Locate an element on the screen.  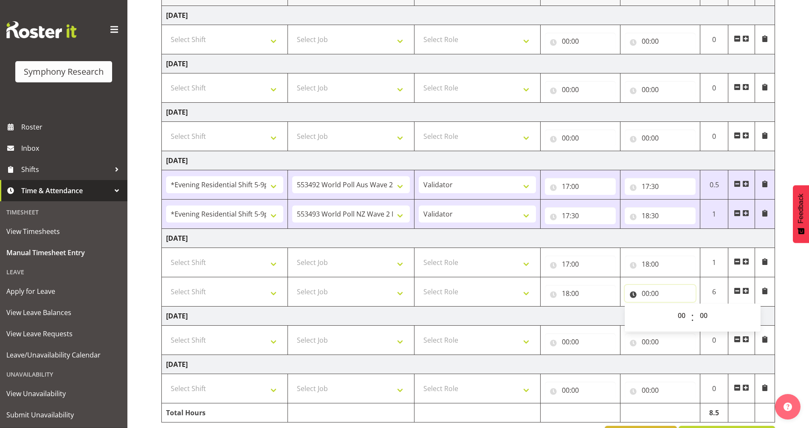
a: View Timesheets is located at coordinates (64, 231).